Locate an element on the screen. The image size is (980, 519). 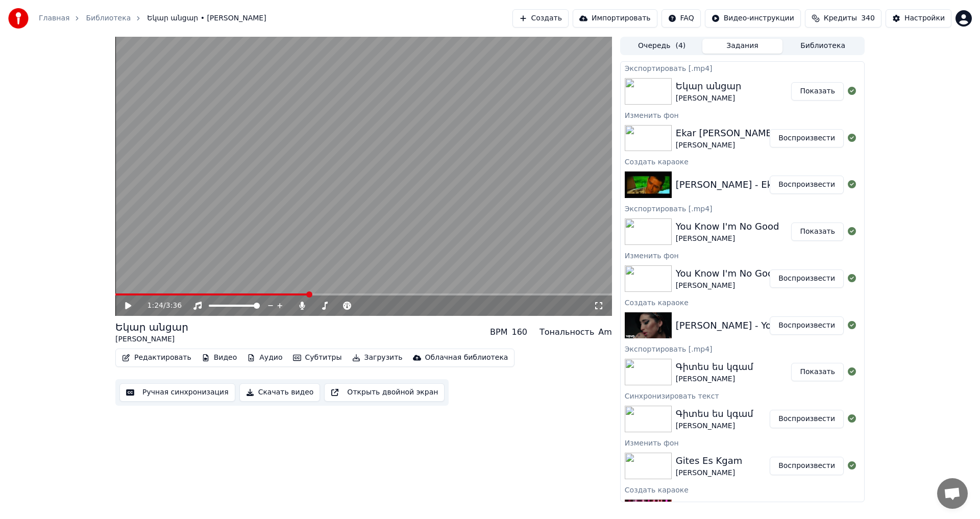
button: Видео is located at coordinates (219, 358).